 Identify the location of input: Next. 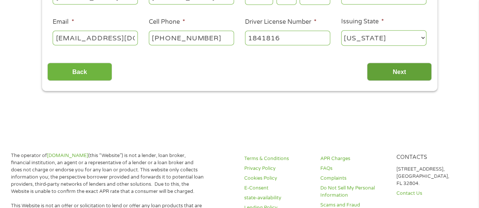
(399, 72).